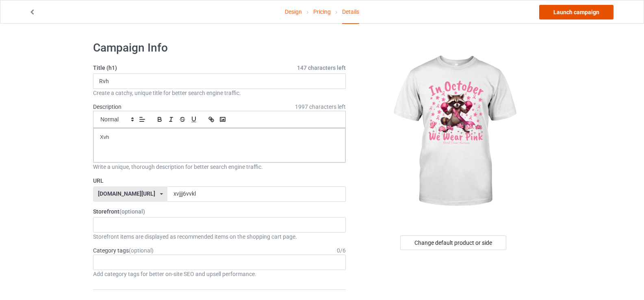 This screenshot has height=300, width=644. What do you see at coordinates (351, 12) in the screenshot?
I see `div: Details` at bounding box center [351, 12].